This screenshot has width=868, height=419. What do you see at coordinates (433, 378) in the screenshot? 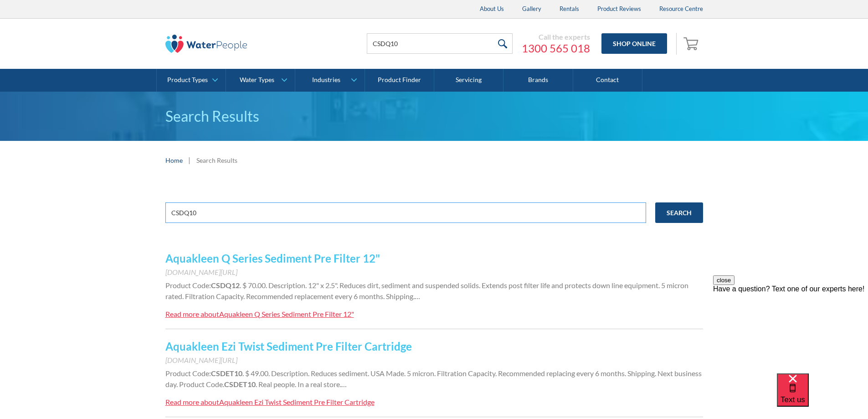
I see `span: . $ 49.00. Description. Reduces sediment. USA Made. 5 micron. Filtration Capacity. Recommended re...` at bounding box center [433, 378].